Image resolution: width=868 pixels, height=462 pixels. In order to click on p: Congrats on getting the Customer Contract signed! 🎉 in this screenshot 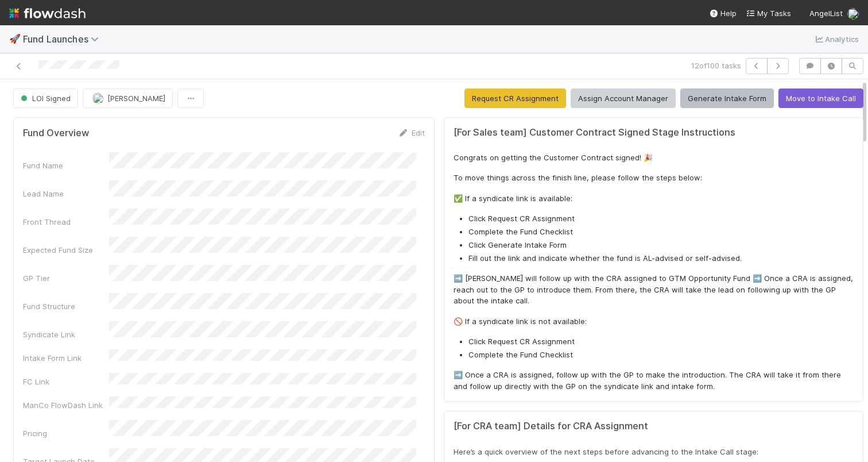, I will do `click(654, 158)`.